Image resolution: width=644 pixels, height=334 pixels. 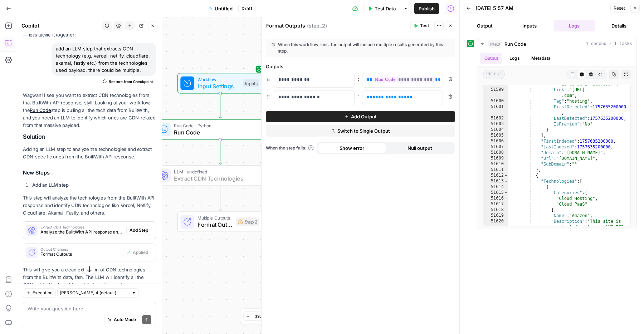 What do you see at coordinates (506, 176) in the screenshot?
I see `span: Toggle code folding, rows 51612 through 51660` at bounding box center [506, 176].